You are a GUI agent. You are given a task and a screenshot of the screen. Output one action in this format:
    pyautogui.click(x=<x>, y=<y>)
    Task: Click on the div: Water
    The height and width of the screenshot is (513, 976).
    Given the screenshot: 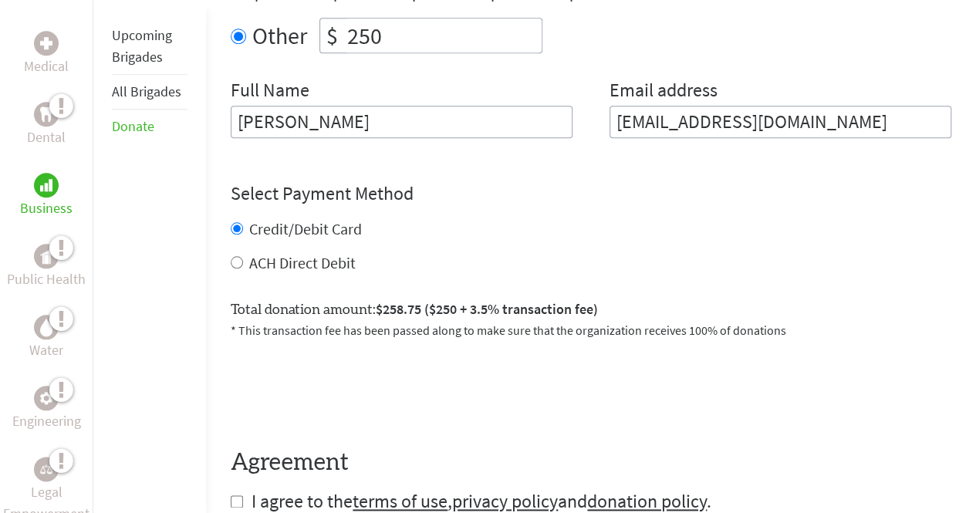 What is the action you would take?
    pyautogui.click(x=46, y=327)
    